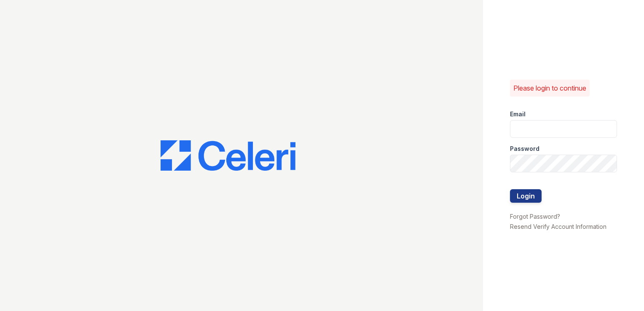  What do you see at coordinates (549, 88) in the screenshot?
I see `p: Please login to continue` at bounding box center [549, 88].